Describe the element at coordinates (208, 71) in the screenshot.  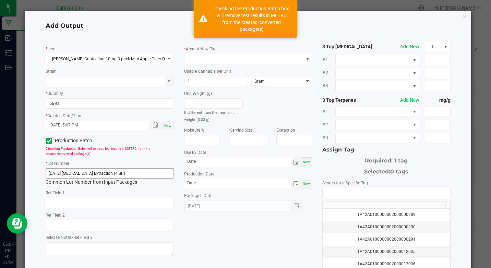
I see `label: Usable Cannabis per Unit` at that location.